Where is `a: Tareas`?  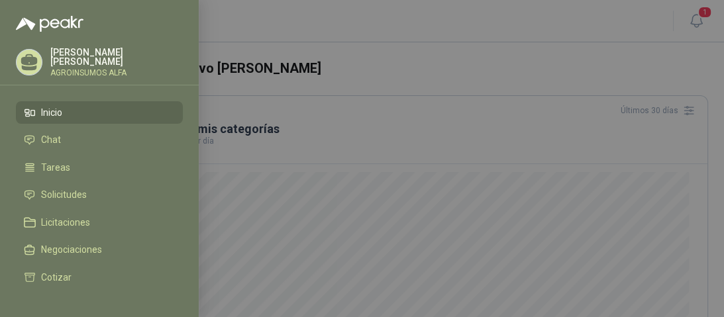 a: Tareas is located at coordinates (99, 168).